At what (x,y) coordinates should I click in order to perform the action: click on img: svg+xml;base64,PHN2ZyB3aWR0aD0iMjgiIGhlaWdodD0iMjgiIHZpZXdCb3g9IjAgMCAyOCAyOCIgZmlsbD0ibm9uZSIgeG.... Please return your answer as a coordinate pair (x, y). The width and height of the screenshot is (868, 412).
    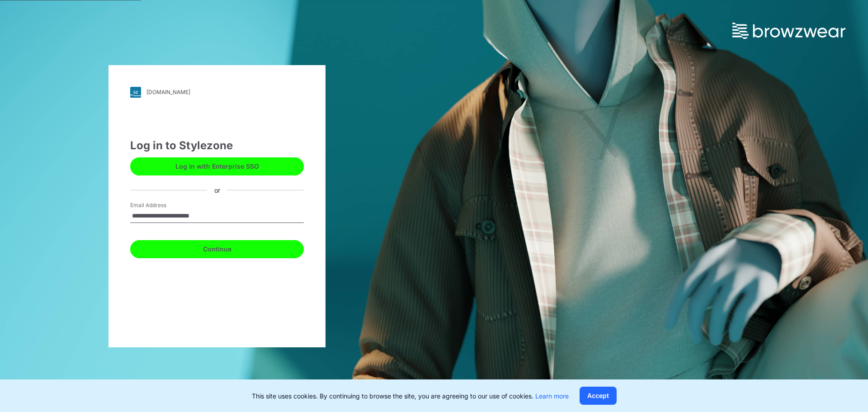
    Looking at the image, I should click on (136, 92).